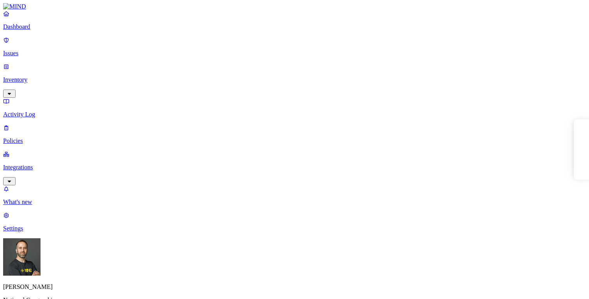  What do you see at coordinates (294, 108) in the screenshot?
I see `a: Activity Log` at bounding box center [294, 108].